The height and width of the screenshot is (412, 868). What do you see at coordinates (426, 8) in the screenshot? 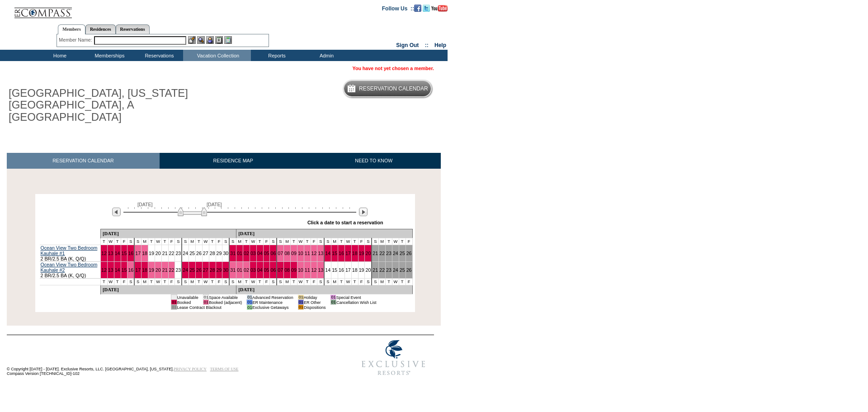
I see `img: Follow us on Twitter` at bounding box center [426, 8].